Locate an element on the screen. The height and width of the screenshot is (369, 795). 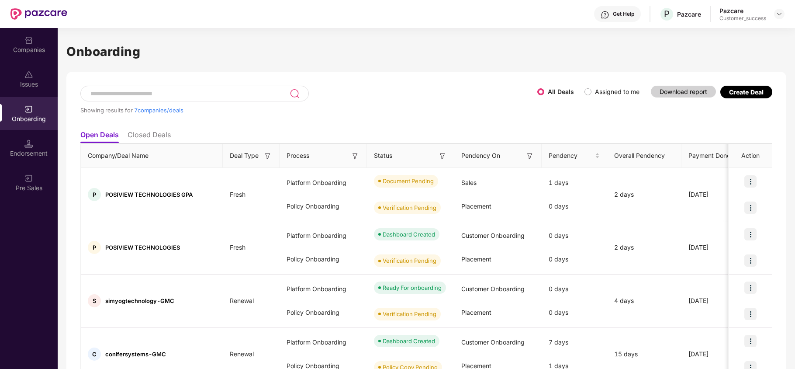
span: Pendency is located at coordinates (571, 156).